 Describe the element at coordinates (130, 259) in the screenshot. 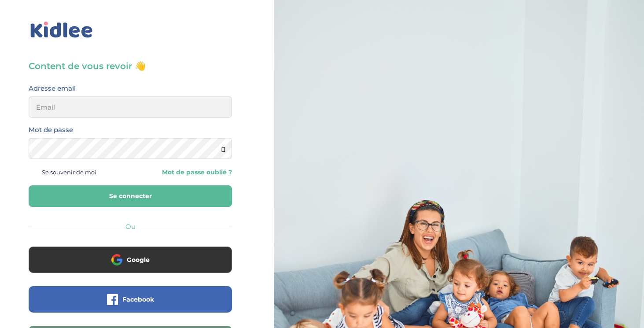

I see `button: Google` at that location.